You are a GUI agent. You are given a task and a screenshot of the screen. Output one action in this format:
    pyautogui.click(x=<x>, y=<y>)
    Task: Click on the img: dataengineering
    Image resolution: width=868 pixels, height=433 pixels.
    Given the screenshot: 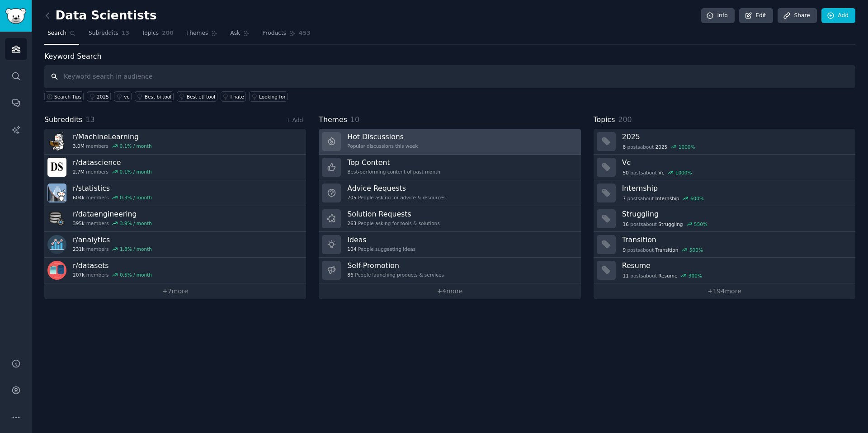 What is the action you would take?
    pyautogui.click(x=57, y=219)
    